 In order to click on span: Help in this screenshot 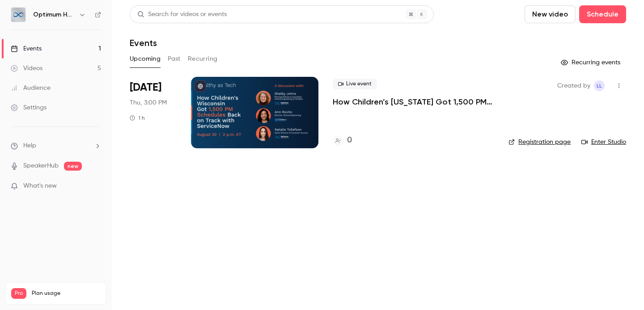, I will do `click(30, 146)`.